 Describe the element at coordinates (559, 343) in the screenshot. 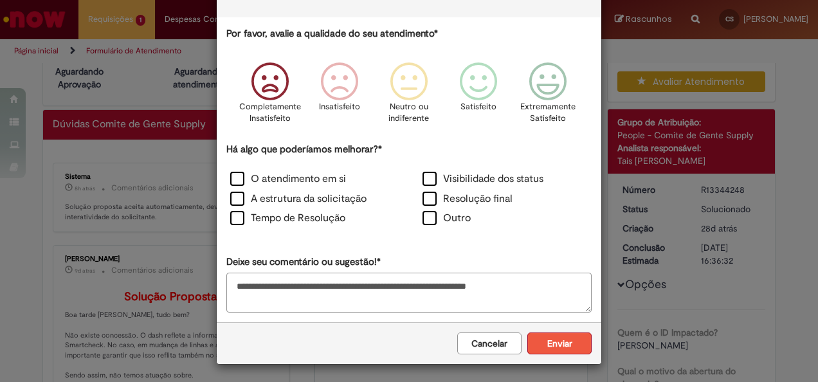

I see `button: Enviar` at that location.